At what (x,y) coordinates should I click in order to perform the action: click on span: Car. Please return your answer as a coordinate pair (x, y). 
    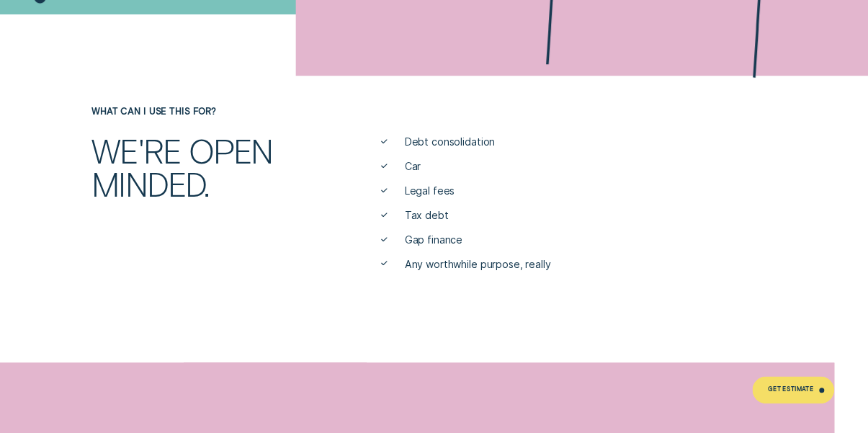
    Looking at the image, I should click on (413, 166).